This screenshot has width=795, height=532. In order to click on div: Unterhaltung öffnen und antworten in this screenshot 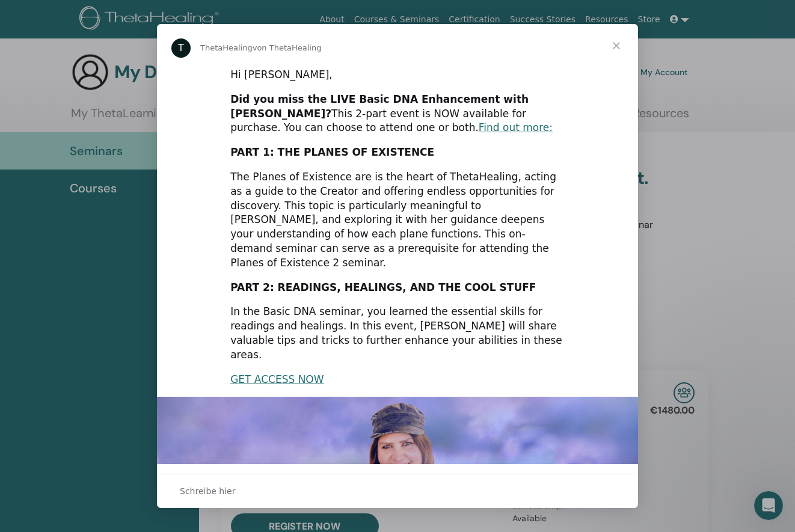, I will do `click(398, 491)`.